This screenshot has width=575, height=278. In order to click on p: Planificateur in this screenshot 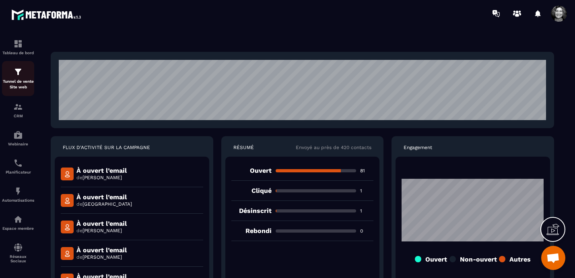, I will do `click(18, 172)`.